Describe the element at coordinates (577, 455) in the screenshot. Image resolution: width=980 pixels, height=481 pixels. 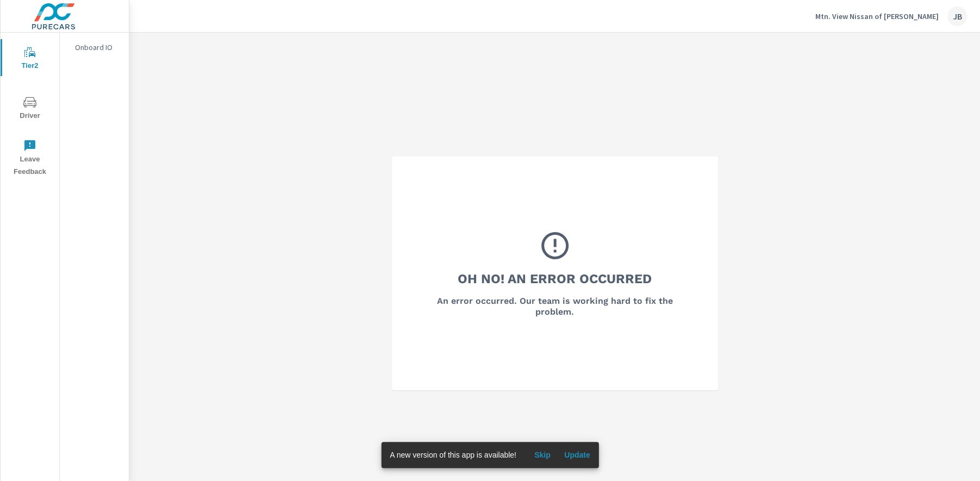
I see `button: Update` at that location.